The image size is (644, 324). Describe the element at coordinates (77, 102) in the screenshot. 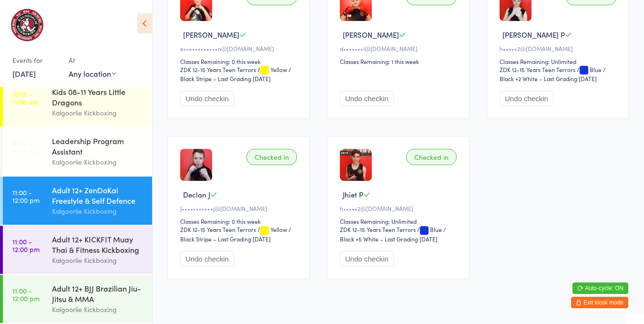

I see `a: 10:15 -11:00 amKids 08-11 Years Little DragonsKalgoorlie Kickboxing` at that location.